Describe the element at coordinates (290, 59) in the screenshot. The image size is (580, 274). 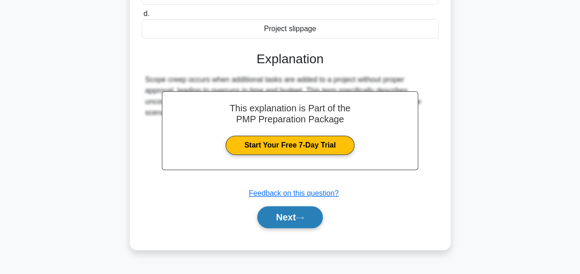
I see `h3: Explanation` at that location.